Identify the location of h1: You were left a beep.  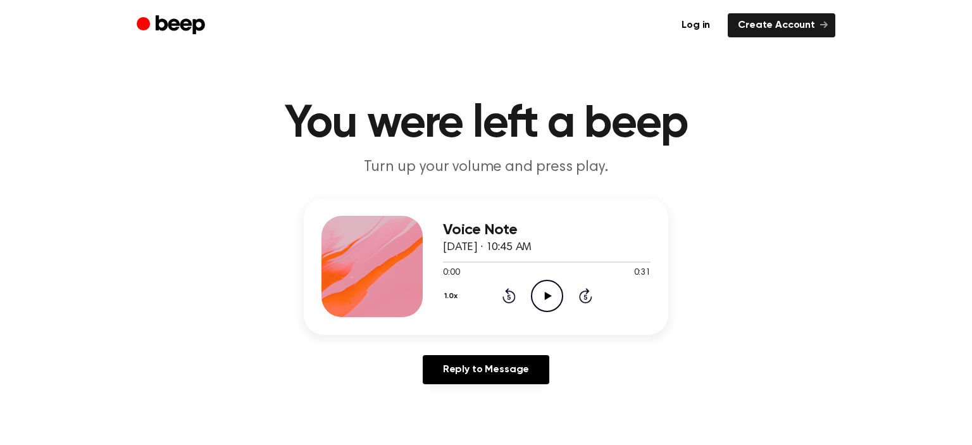
(486, 124).